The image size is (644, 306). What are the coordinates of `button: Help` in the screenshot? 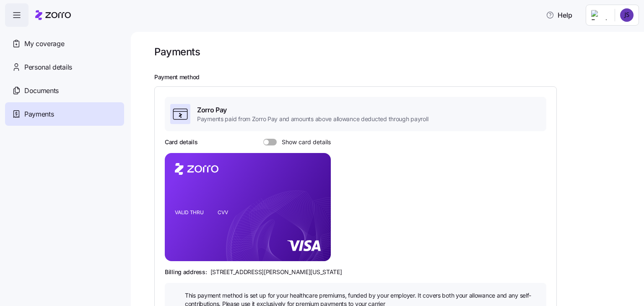 It's located at (559, 15).